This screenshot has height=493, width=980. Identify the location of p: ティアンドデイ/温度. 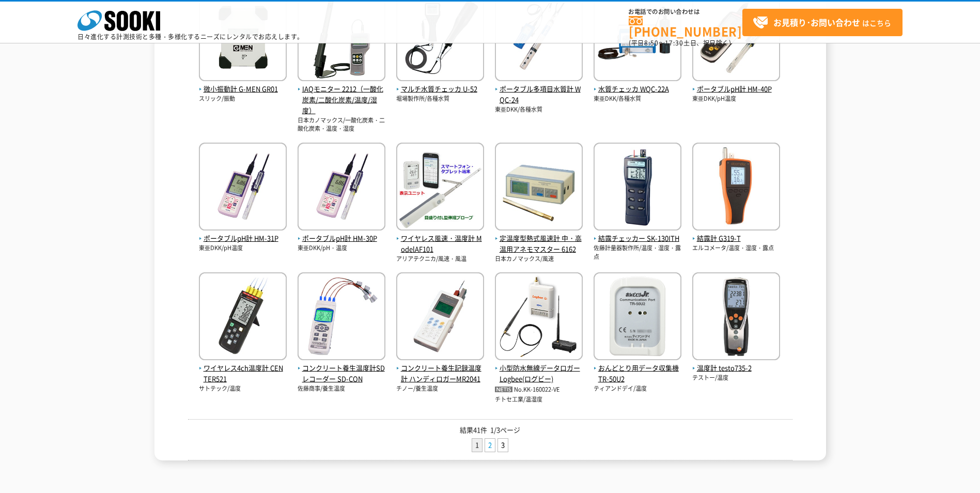
(637, 389).